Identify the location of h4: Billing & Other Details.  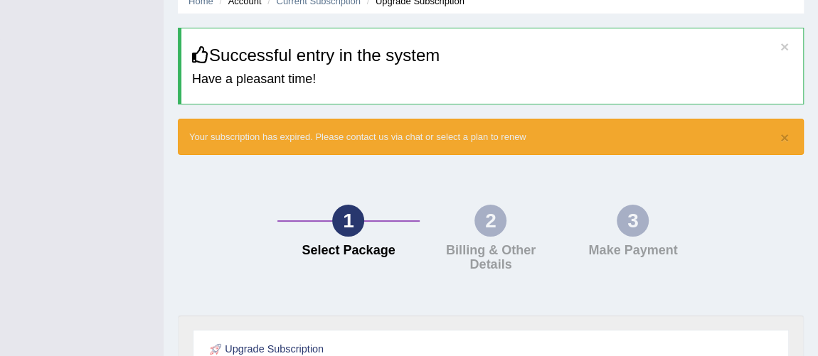
(491, 258).